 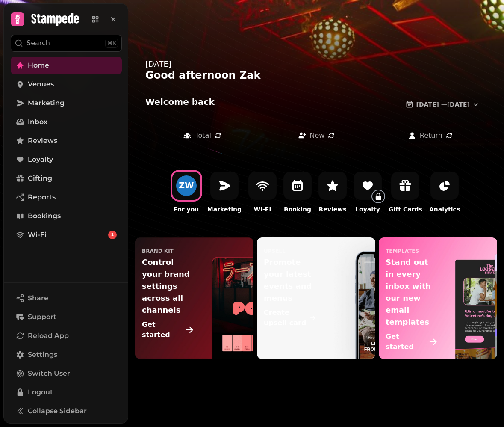 I want to click on span: Reload App, so click(x=48, y=336).